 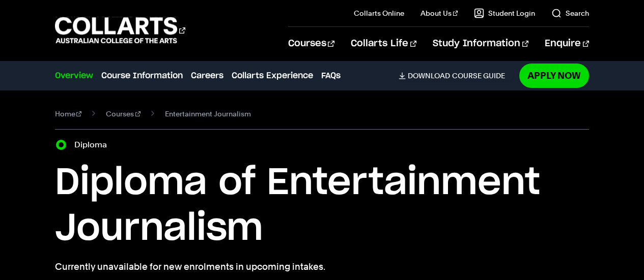 What do you see at coordinates (120, 30) in the screenshot?
I see `div: Go to homepage` at bounding box center [120, 30].